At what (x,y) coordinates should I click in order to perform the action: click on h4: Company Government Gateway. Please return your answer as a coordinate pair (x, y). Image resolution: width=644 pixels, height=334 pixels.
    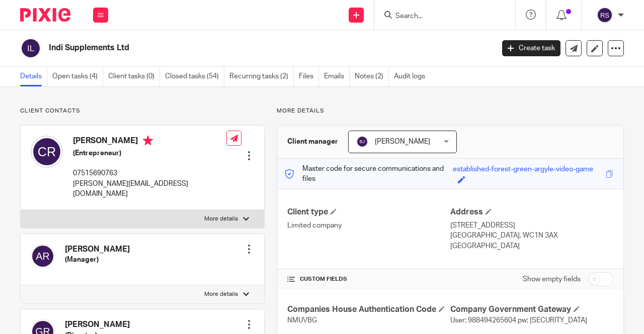
    Looking at the image, I should click on (532, 310).